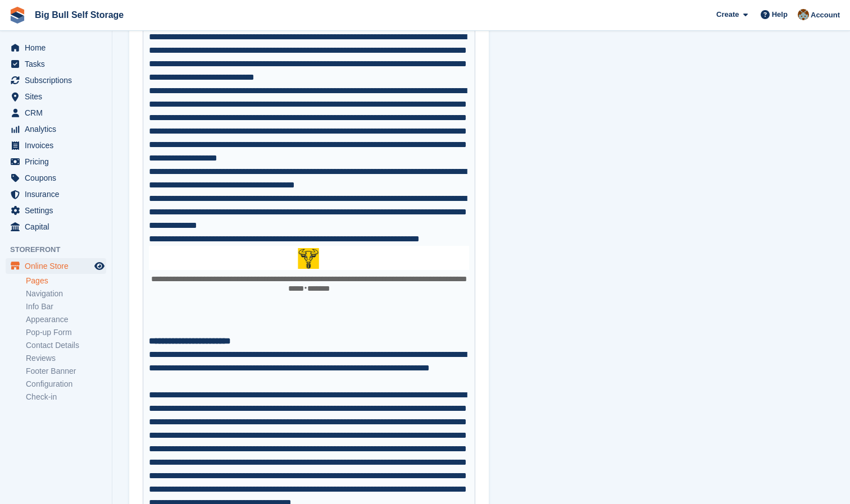 The image size is (850, 504). I want to click on a: Big Bull Self Storage, so click(79, 15).